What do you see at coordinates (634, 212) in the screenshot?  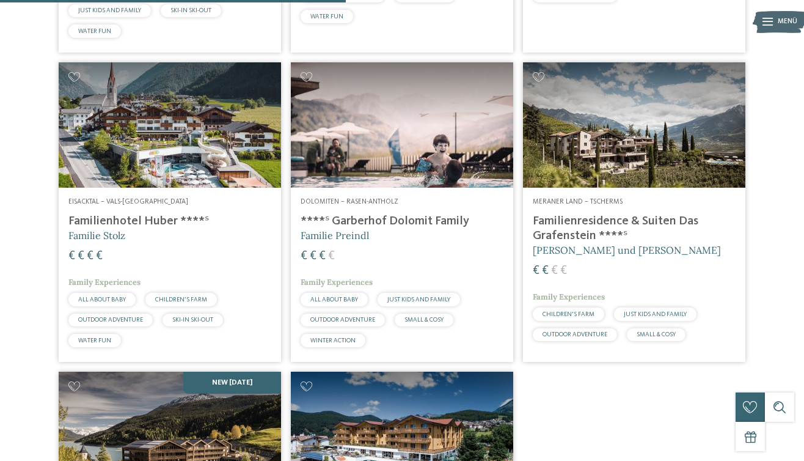 I see `a: Familienhotels gesucht? Hier findet ihr die besten! Meraner Land – Tscherms Familienresidence & S...` at bounding box center [634, 212].